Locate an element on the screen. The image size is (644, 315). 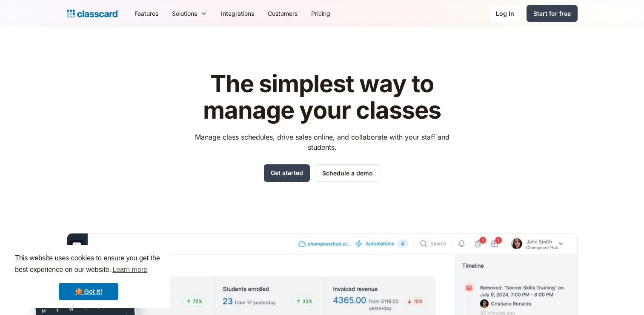
a: dismiss cookie message is located at coordinates (89, 291).